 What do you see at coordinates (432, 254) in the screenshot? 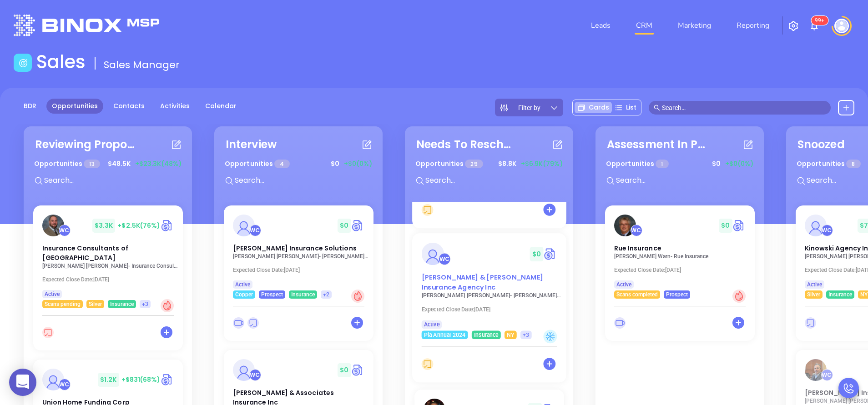
I see `img: Forman & Murray Insurance Agency Inc` at bounding box center [432, 254].